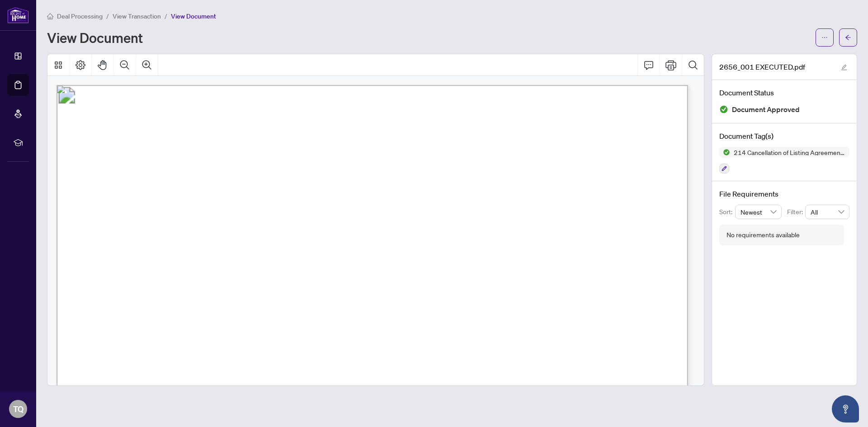  What do you see at coordinates (784, 93) in the screenshot?
I see `h4: Document Status` at bounding box center [784, 93].